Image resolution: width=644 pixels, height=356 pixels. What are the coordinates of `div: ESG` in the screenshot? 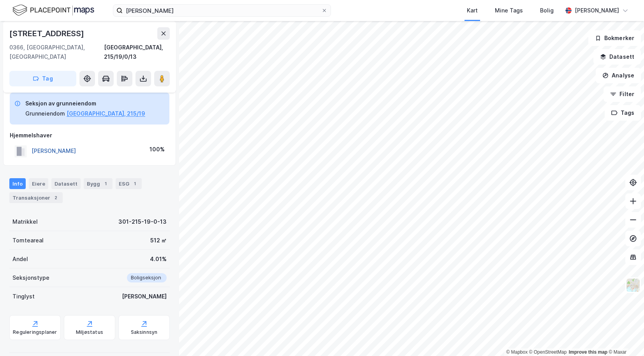 It's located at (129, 184).